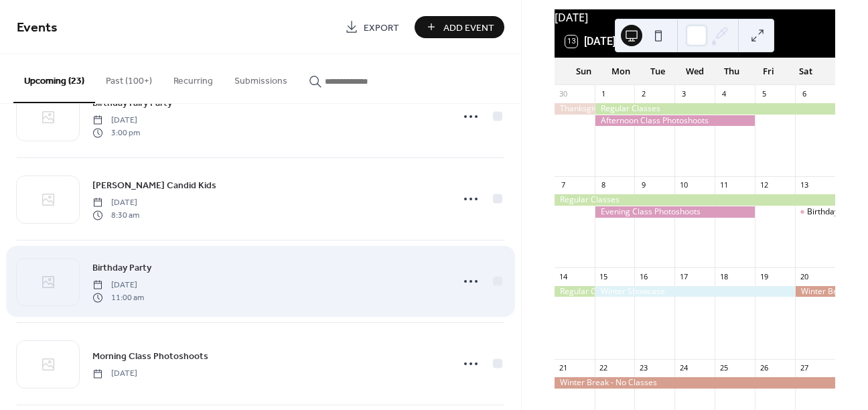  Describe the element at coordinates (806, 72) in the screenshot. I see `div: Sat` at that location.